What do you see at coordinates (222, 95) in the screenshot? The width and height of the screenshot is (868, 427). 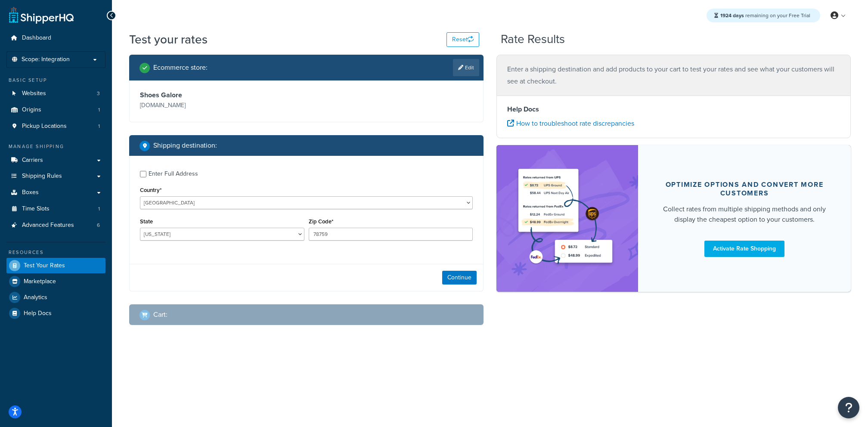 I see `h3: Shoes Galore` at bounding box center [222, 95].